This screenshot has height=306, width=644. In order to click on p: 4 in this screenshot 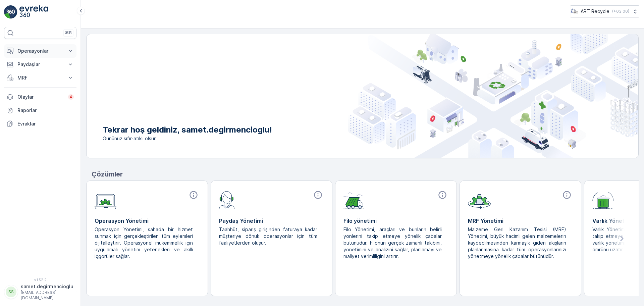, I will do `click(71, 97)`.